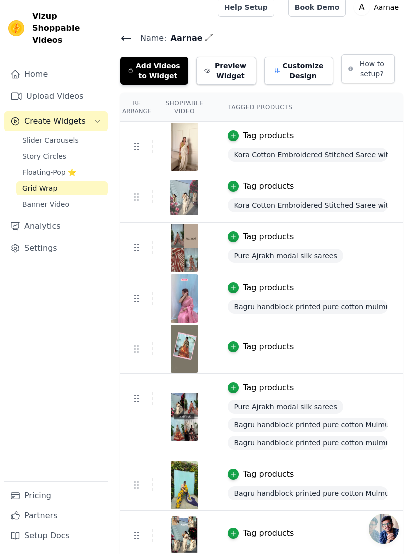  Describe the element at coordinates (56, 121) in the screenshot. I see `button: Create Widgets` at that location.